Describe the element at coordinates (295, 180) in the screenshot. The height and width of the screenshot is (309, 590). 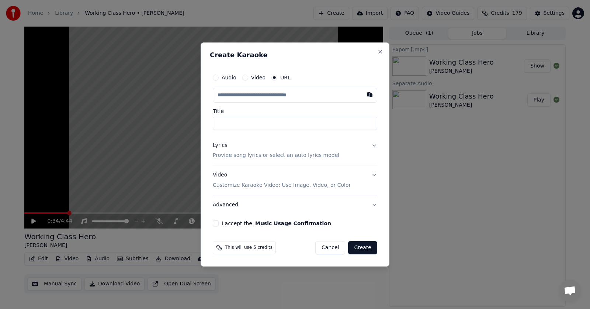
I see `button: VideoCustomize Karaoke Video: Use Image, Video, or Color` at that location.